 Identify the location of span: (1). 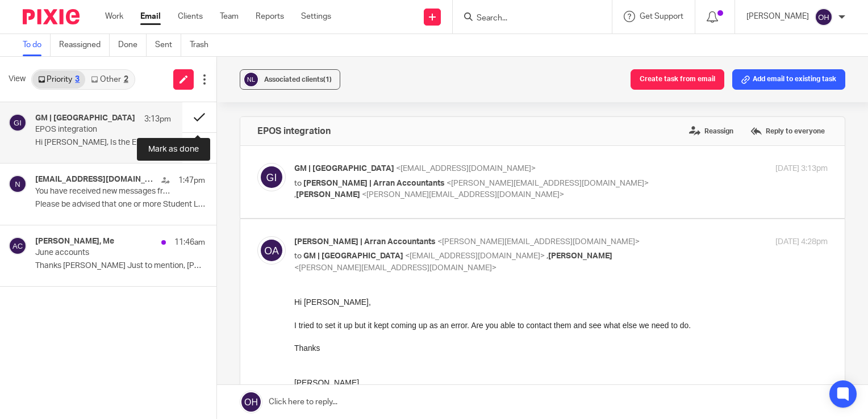
(327, 79).